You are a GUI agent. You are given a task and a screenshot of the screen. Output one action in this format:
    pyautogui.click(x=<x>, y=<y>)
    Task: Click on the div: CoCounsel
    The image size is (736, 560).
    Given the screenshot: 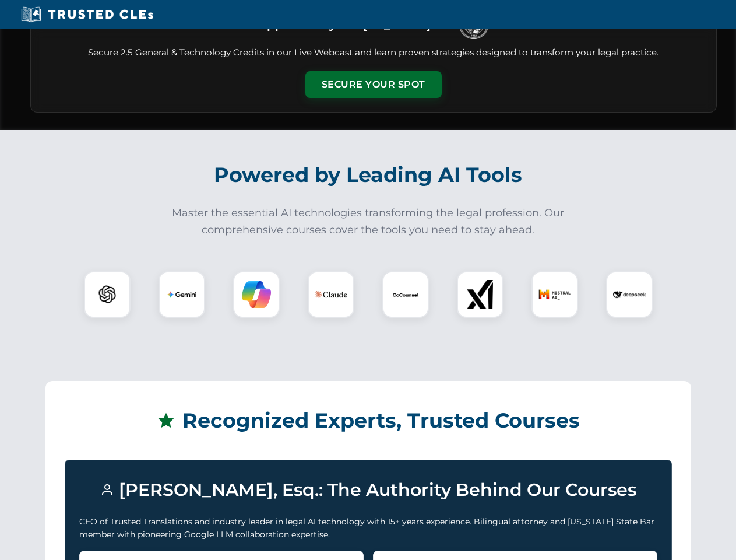 What is the action you would take?
    pyautogui.click(x=405, y=294)
    